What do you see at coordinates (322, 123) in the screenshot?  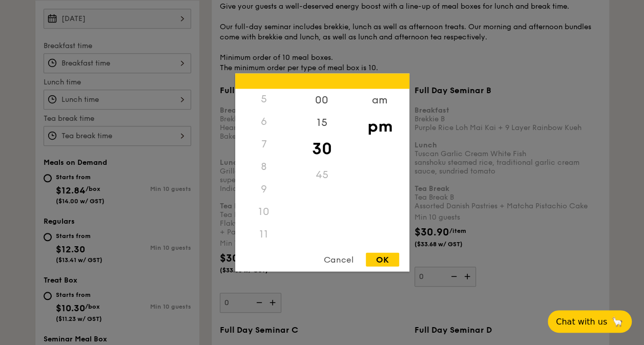 I see `div: 15` at bounding box center [322, 123].